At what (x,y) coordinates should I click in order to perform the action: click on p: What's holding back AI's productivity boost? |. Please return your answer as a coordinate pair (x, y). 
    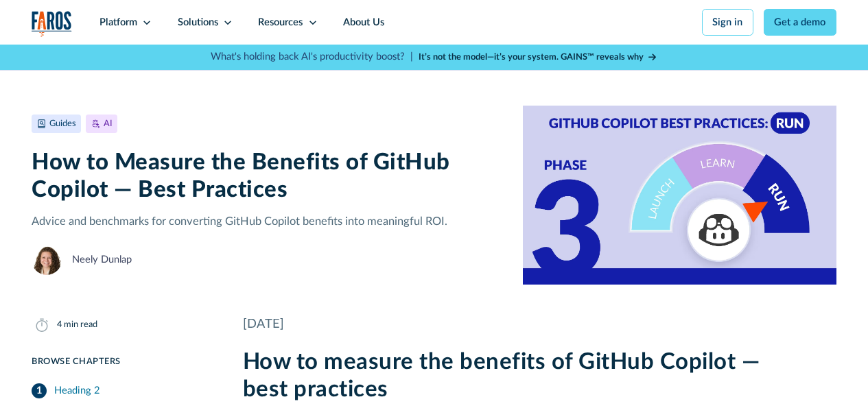
    Looking at the image, I should click on (311, 57).